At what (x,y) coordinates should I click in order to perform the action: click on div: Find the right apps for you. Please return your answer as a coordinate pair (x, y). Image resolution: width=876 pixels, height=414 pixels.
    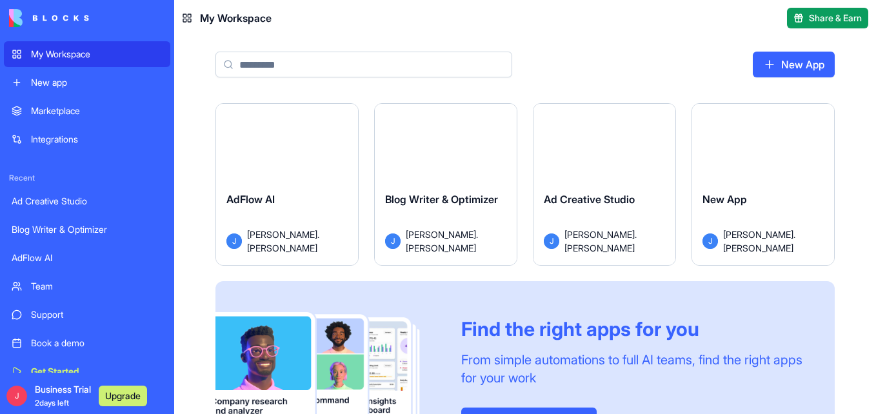
    Looking at the image, I should click on (632, 329).